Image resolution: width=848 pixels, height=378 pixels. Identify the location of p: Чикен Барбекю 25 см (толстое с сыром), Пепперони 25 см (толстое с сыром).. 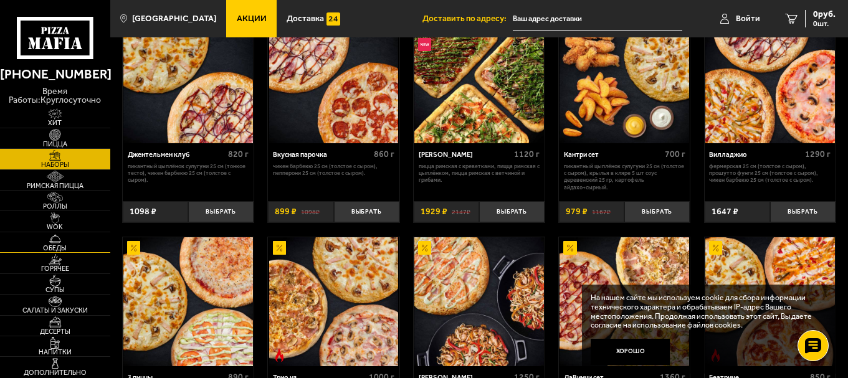
(333, 169).